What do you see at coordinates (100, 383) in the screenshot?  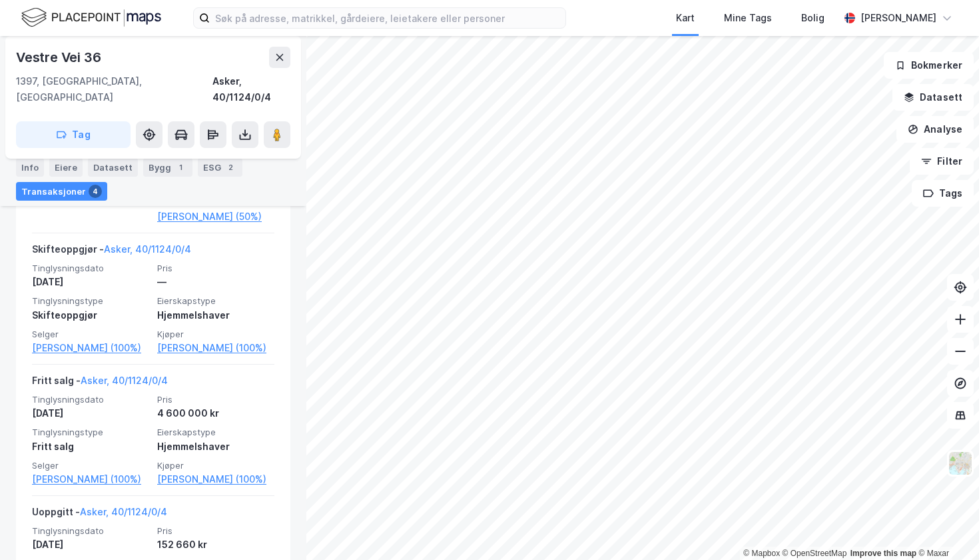 I see `div: Fritt salg -` at bounding box center [100, 383].